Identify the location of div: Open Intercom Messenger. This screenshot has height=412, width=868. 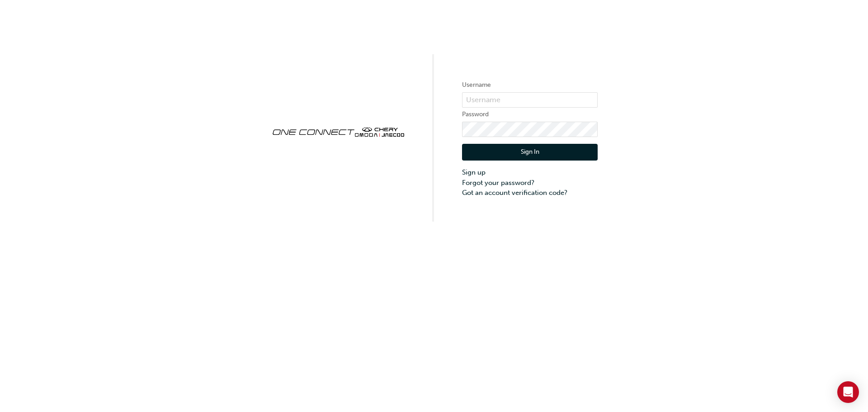
(849, 392).